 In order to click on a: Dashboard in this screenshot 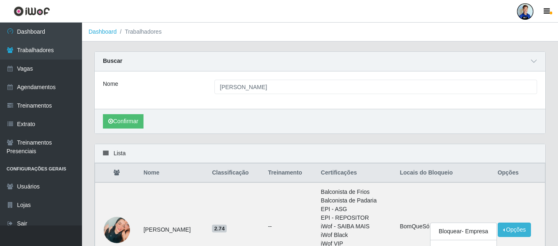, I will do `click(103, 32)`.